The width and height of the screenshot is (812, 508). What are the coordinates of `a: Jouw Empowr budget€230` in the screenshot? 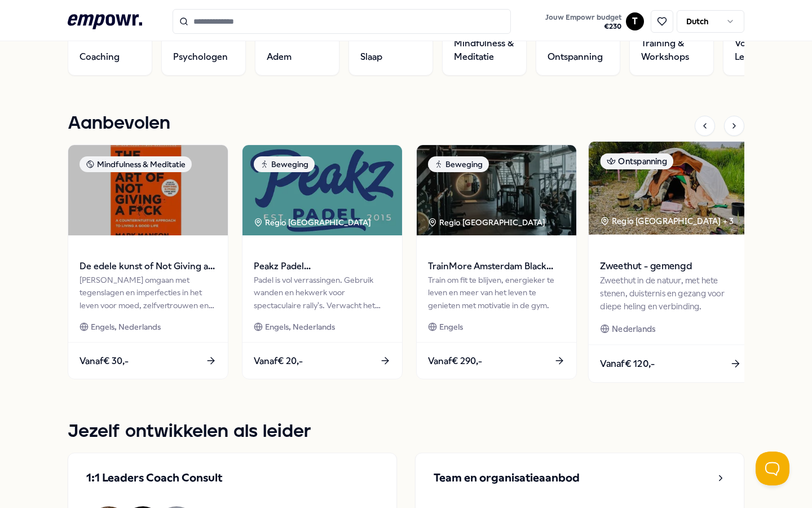 It's located at (583, 22).